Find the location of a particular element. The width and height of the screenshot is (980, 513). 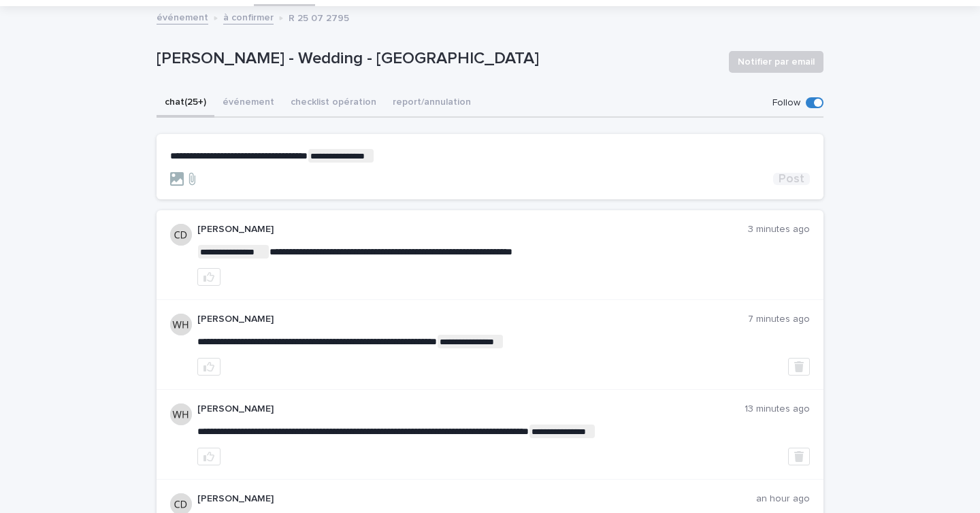

p: 7 minutes ago is located at coordinates (778, 319).